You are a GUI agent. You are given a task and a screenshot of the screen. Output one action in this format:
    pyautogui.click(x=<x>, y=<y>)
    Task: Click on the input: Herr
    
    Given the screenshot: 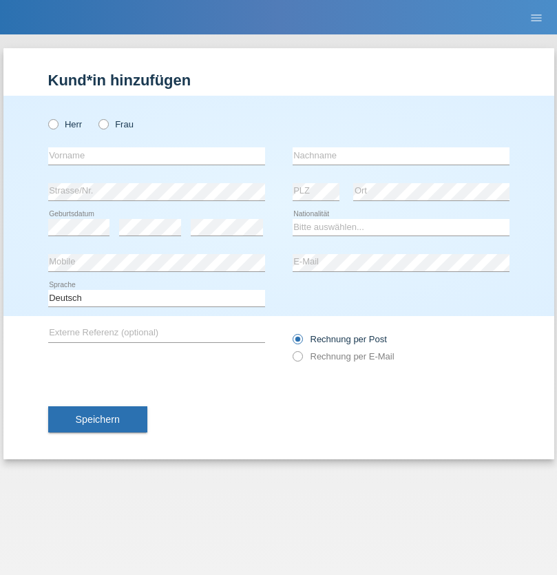 What is the action you would take?
    pyautogui.click(x=52, y=123)
    